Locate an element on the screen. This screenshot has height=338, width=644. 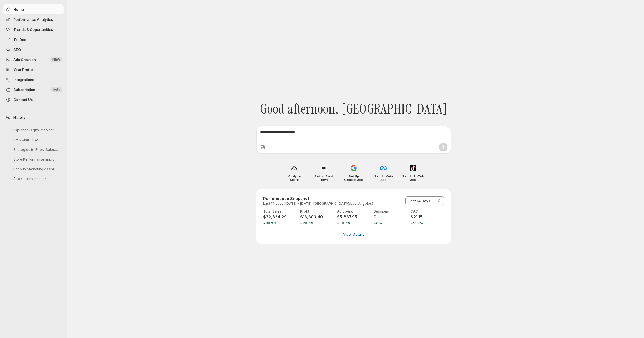
span: Your Profile is located at coordinates (23, 69).